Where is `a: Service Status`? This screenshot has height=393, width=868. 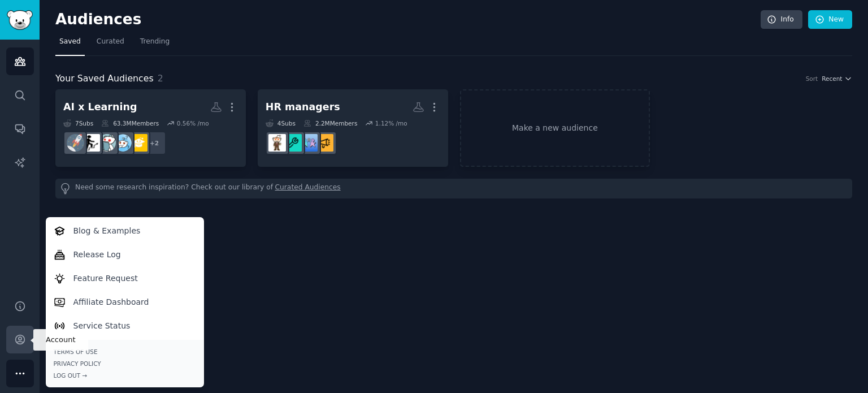 a: Service Status is located at coordinates (124, 325).